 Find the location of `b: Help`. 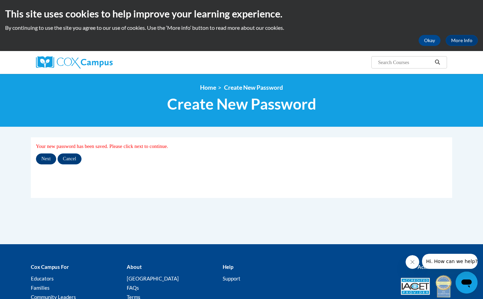

b: Help is located at coordinates (228, 267).